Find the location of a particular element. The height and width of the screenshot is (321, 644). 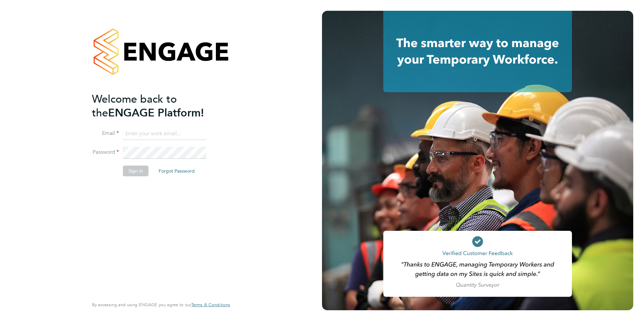

span: Terms & Conditions is located at coordinates (211, 305).